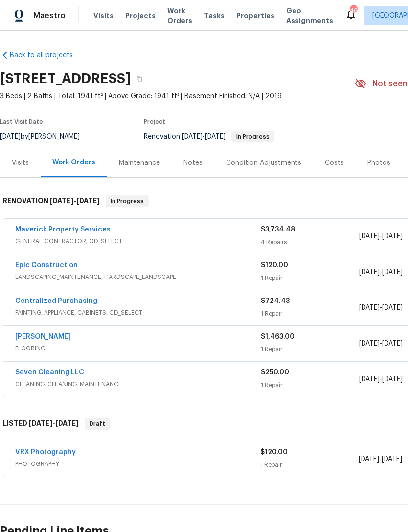 Image resolution: width=408 pixels, height=532 pixels. I want to click on span: PHOTOGRAPHY, so click(138, 464).